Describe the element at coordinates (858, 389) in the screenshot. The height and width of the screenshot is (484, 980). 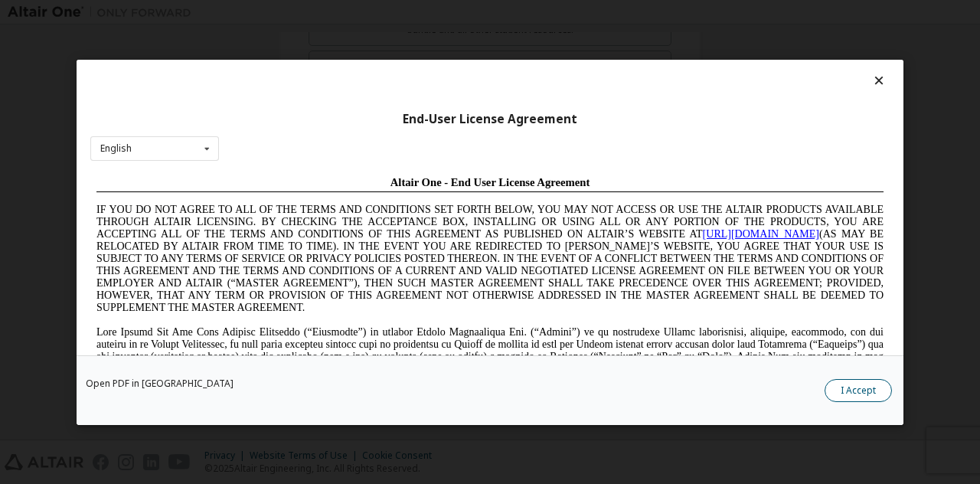
I see `button: I Accept` at that location.